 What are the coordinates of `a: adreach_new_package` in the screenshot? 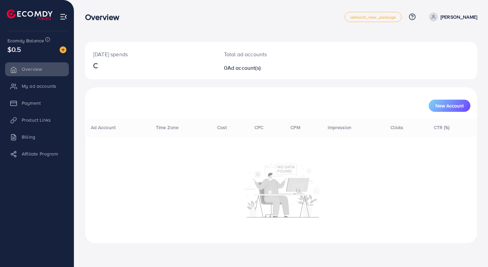 It's located at (373, 17).